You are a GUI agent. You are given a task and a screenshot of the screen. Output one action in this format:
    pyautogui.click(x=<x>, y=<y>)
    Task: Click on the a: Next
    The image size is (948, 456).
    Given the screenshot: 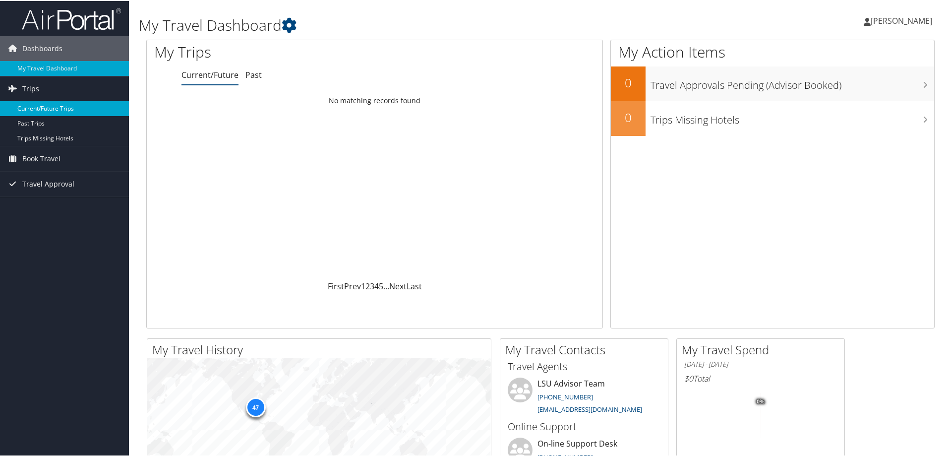 What is the action you would take?
    pyautogui.click(x=398, y=285)
    